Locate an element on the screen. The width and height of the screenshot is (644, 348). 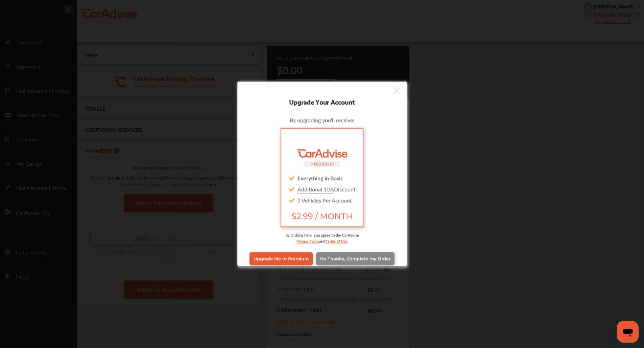
u: Additional 10% is located at coordinates (316, 189).